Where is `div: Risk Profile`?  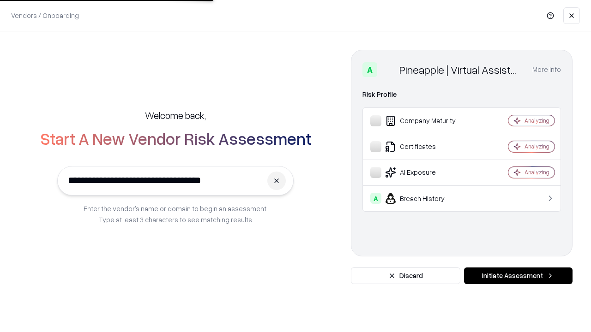 div: Risk Profile is located at coordinates (462, 95).